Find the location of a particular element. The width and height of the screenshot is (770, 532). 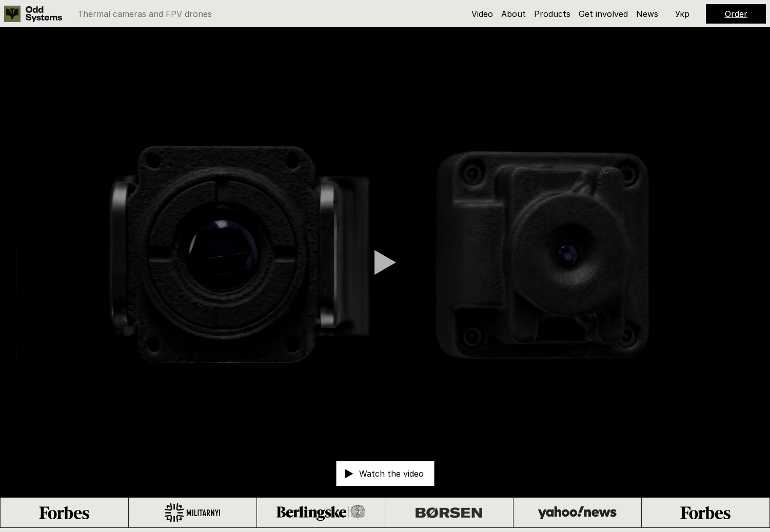

p: Укр is located at coordinates (683, 14).